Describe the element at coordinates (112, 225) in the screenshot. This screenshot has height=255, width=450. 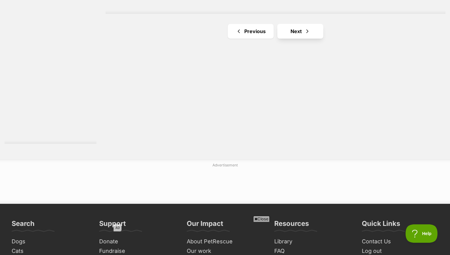
I see `h3: Support` at that location.